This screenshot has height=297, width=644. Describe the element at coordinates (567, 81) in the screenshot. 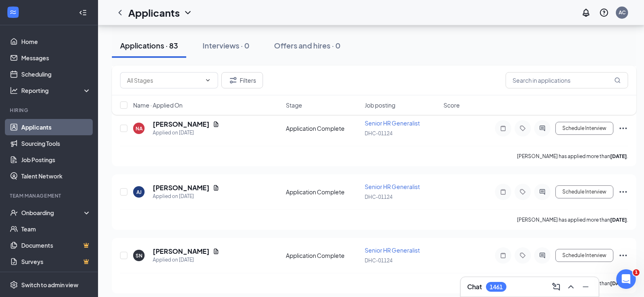

I see `input: Search in applications` at that location.